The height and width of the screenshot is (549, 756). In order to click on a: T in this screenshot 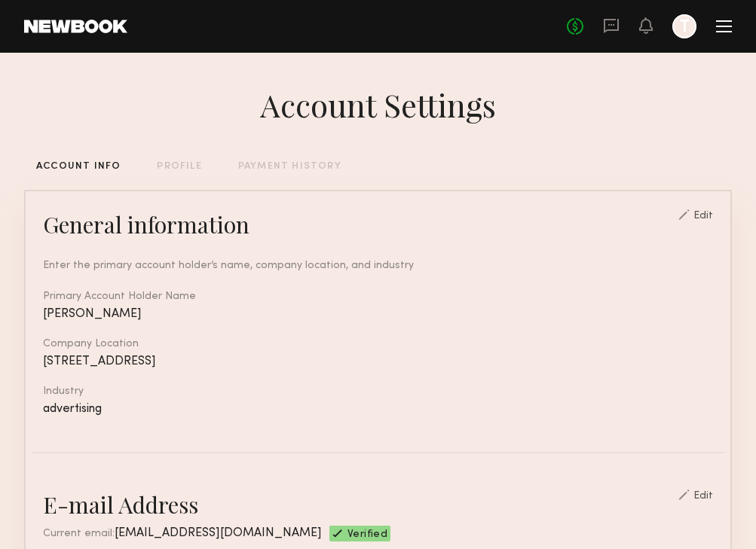, I will do `click(685, 27)`.